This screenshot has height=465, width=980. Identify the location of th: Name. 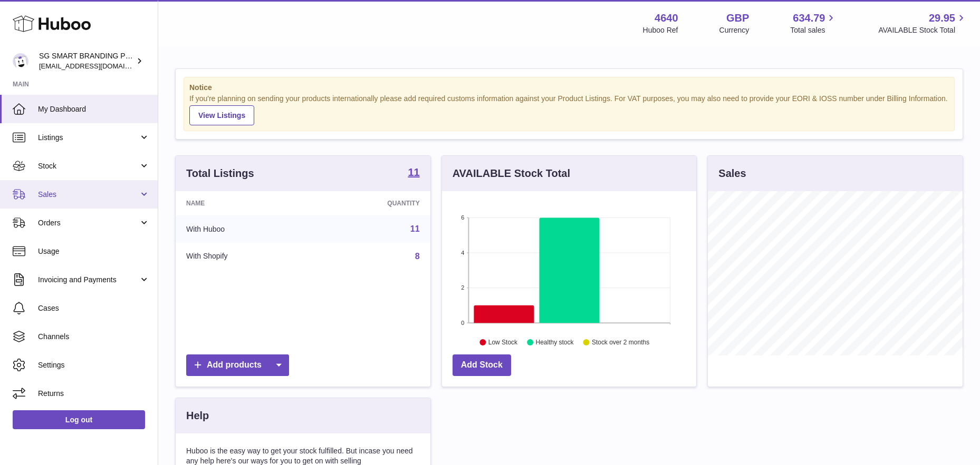
(244, 204).